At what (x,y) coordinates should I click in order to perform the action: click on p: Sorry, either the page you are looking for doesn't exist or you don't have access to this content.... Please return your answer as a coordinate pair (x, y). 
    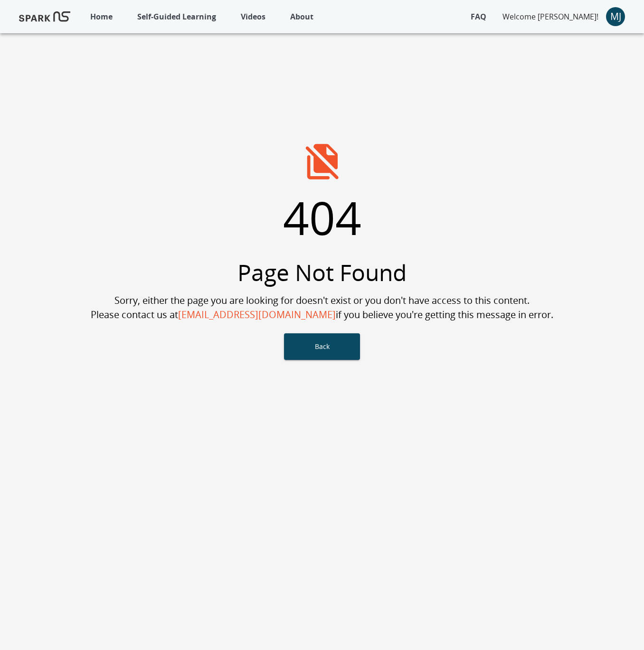
    Looking at the image, I should click on (322, 308).